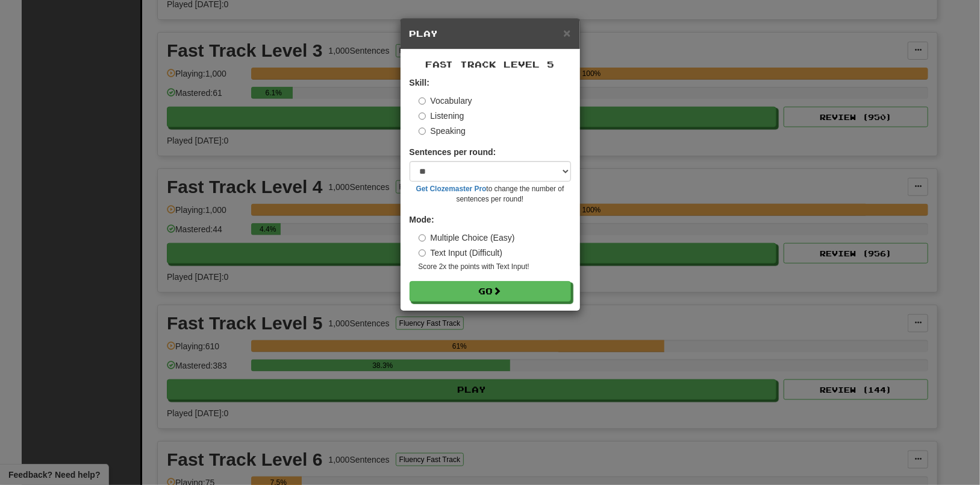 The image size is (980, 485). I want to click on input: Vocabulary, so click(423, 100).